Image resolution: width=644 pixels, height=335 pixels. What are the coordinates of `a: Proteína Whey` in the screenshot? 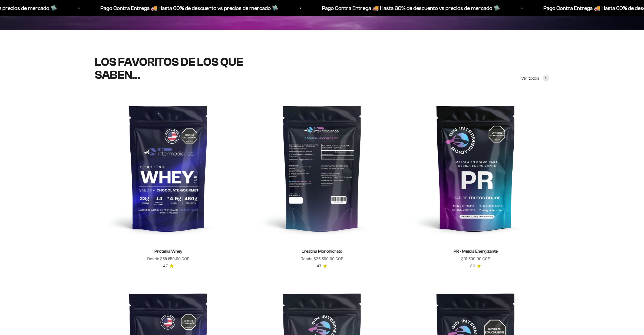 It's located at (168, 251).